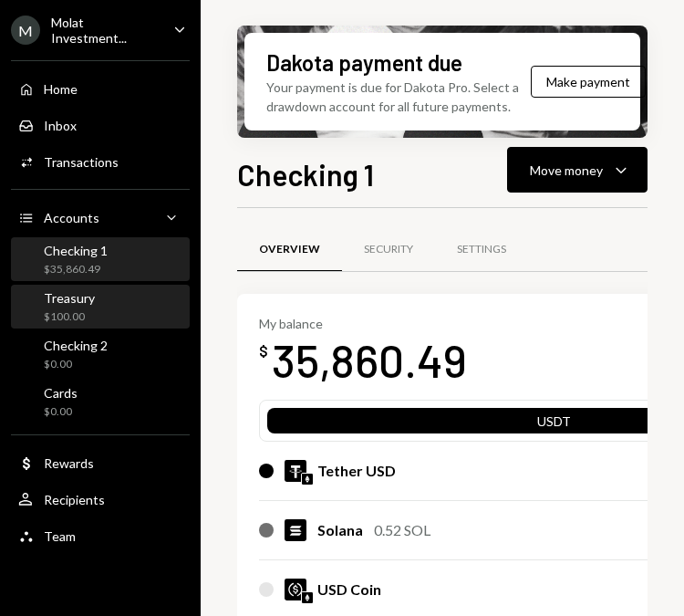 This screenshot has width=684, height=616. Describe the element at coordinates (341, 530) in the screenshot. I see `div: Solana` at that location.